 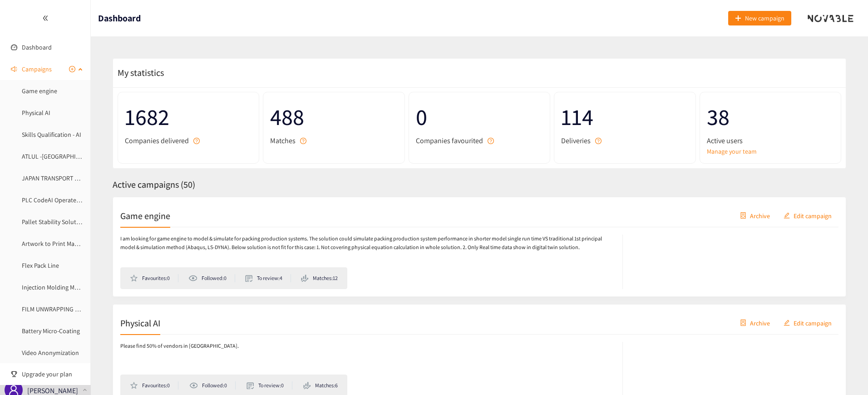 What do you see at coordinates (333, 117) in the screenshot?
I see `span: 488` at bounding box center [333, 117].